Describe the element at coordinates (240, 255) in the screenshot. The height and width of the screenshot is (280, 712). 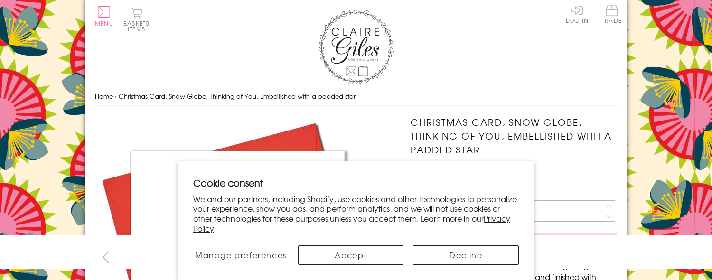
I see `button: Manage preferences` at that location.